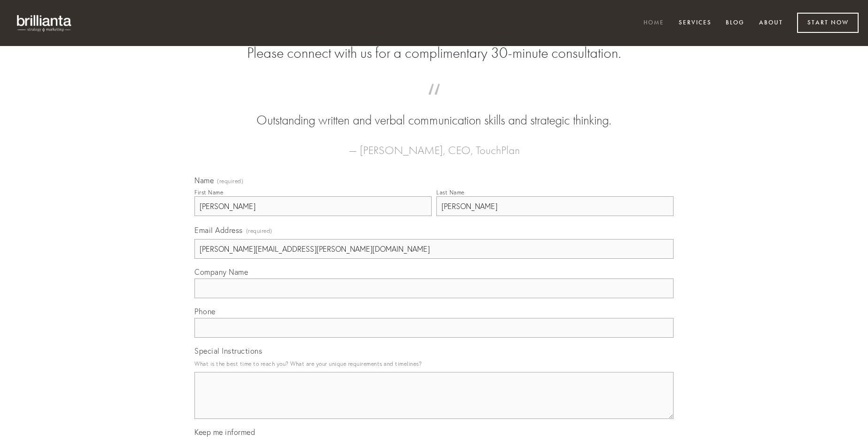  Describe the element at coordinates (434, 53) in the screenshot. I see `h2: Please connect with us for a complimentary 30-minute consultation.` at that location.